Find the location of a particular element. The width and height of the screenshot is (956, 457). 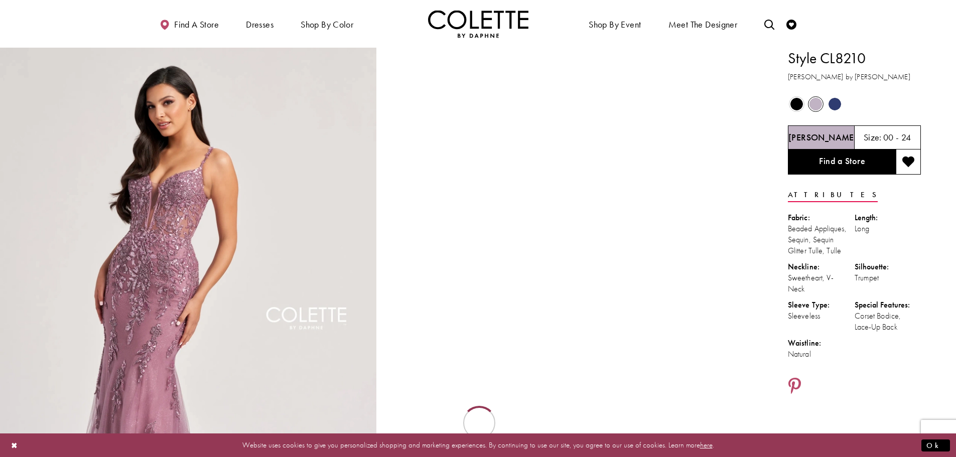

div: Black is located at coordinates (796, 104).